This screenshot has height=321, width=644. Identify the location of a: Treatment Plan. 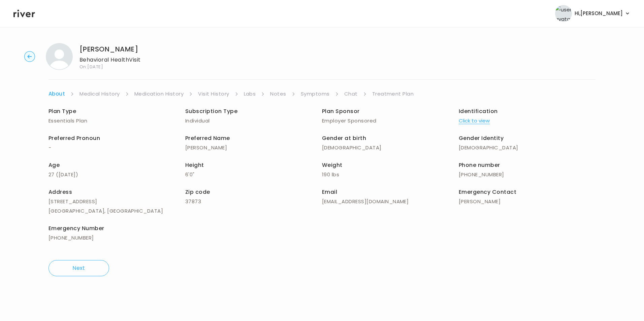
(393, 94).